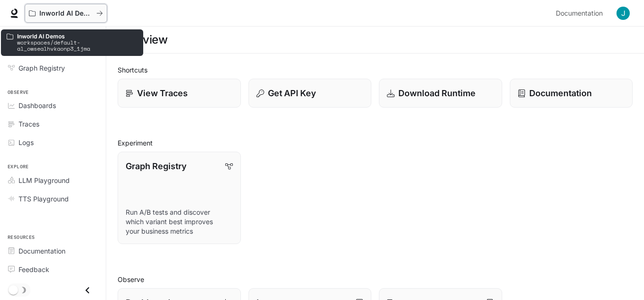 This screenshot has height=300, width=644. Describe the element at coordinates (44, 199) in the screenshot. I see `span: TTS Playground` at that location.